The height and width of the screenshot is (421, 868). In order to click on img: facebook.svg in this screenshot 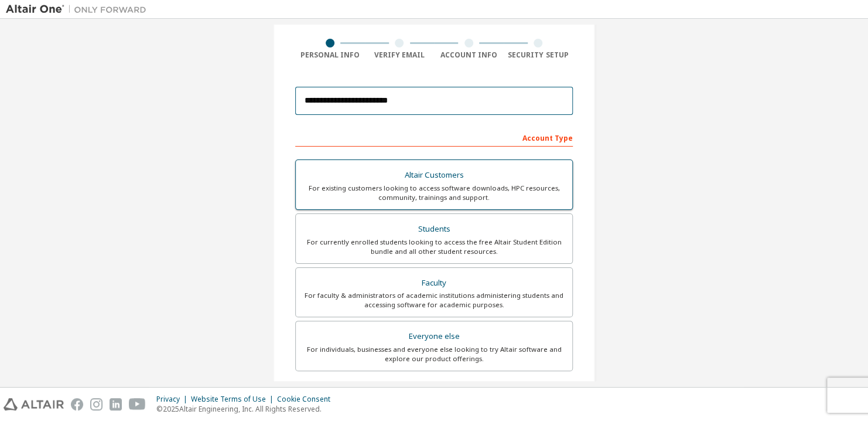, I will do `click(77, 404)`.